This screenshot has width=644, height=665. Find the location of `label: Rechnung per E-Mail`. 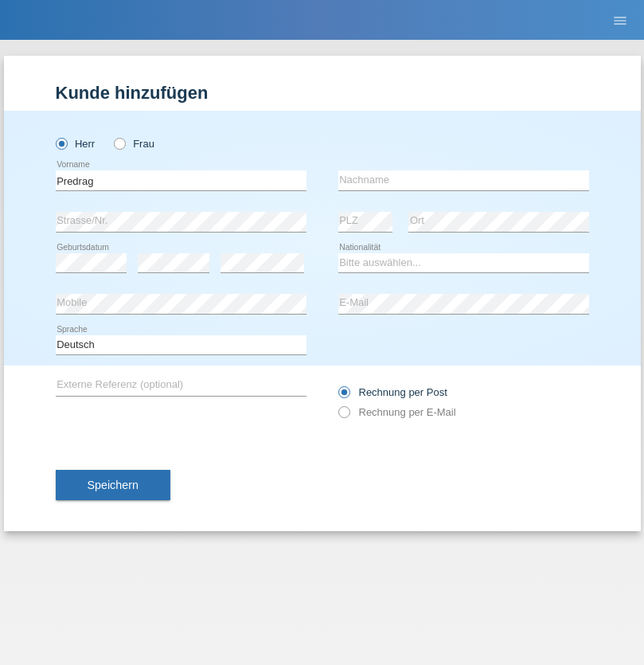

label: Rechnung per E-Mail is located at coordinates (397, 412).